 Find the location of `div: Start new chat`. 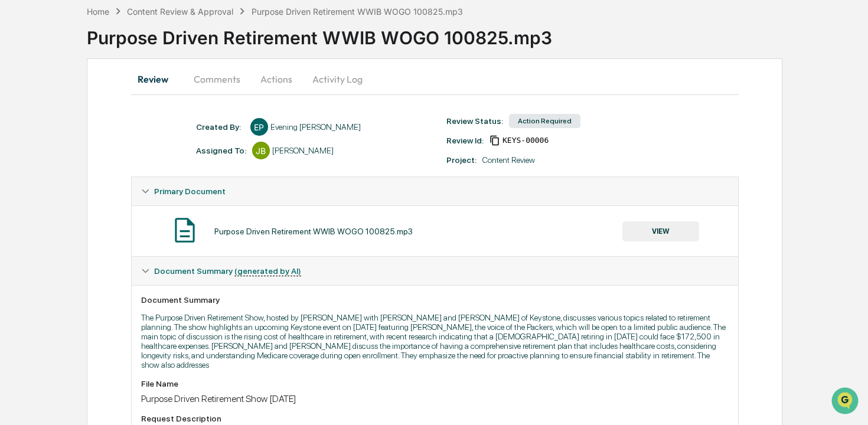

div: Start new chat is located at coordinates (117, 97).